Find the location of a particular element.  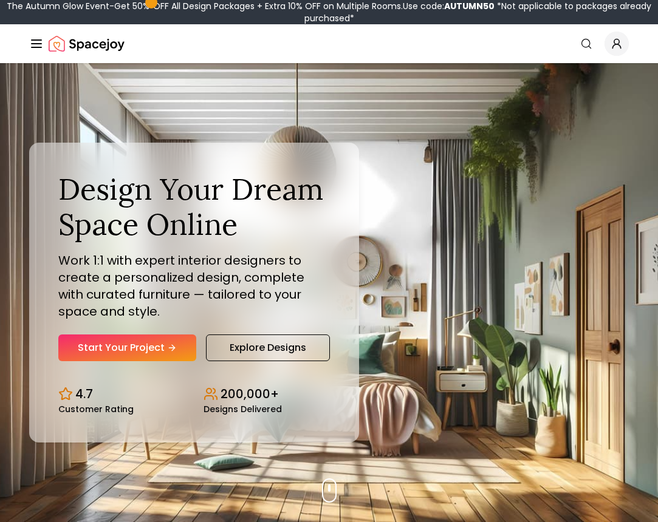

a: Spacejoy is located at coordinates (86, 44).